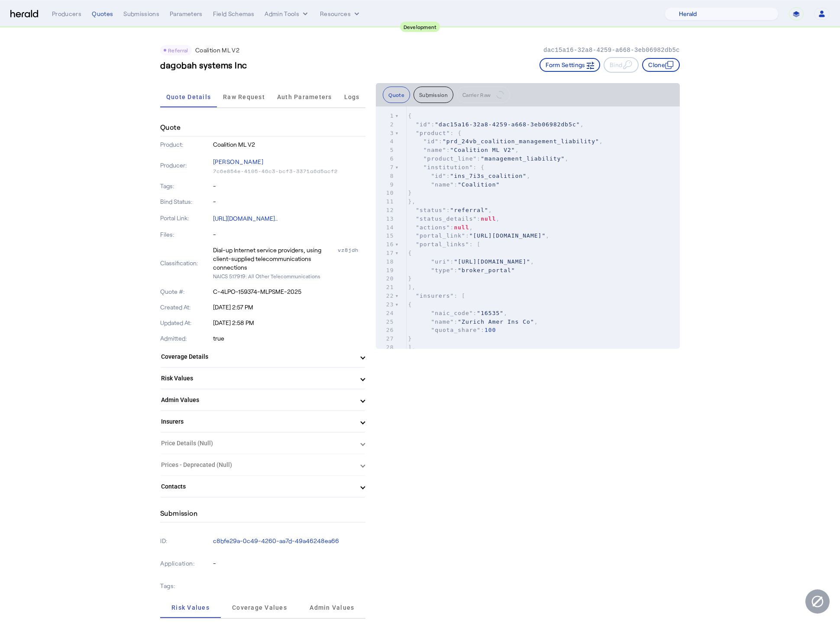 The image size is (840, 624). I want to click on p: Admitted:, so click(186, 338).